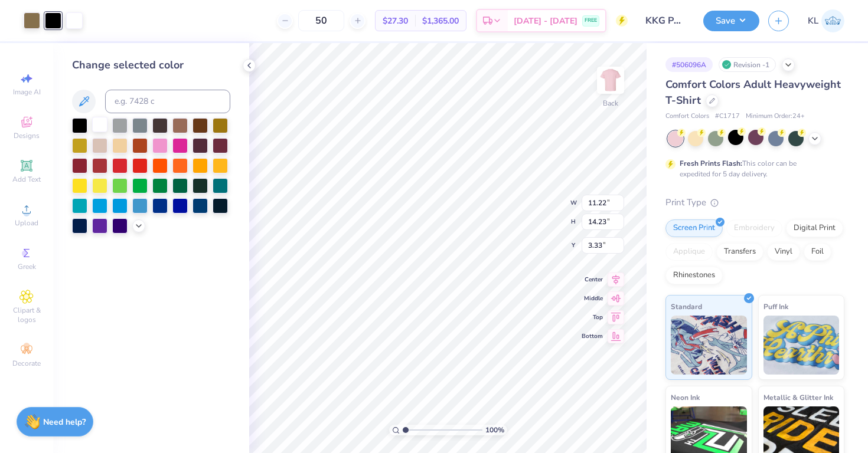 This screenshot has width=868, height=453. I want to click on div: Change selected color, so click(151, 65).